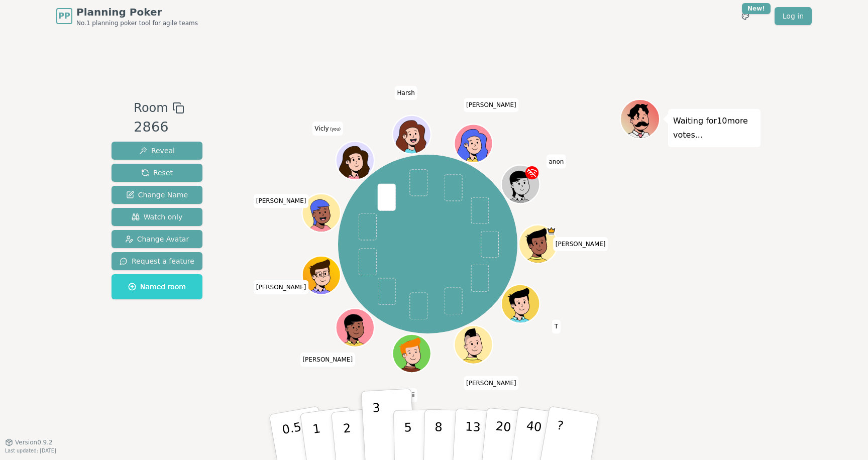 The image size is (868, 460). I want to click on button: Watch only, so click(156, 217).